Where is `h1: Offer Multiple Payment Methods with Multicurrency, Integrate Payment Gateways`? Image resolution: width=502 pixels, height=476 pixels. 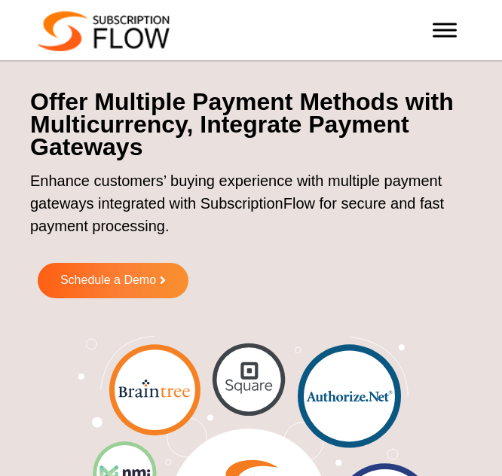 h1: Offer Multiple Payment Methods with Multicurrency, Integrate Payment Gateways is located at coordinates (251, 124).